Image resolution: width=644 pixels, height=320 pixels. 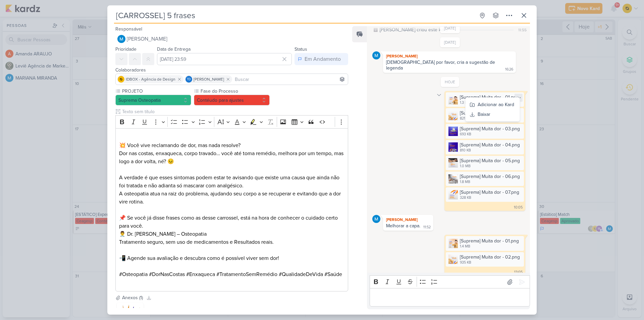 I want to click on input: Select a date, so click(x=225, y=59).